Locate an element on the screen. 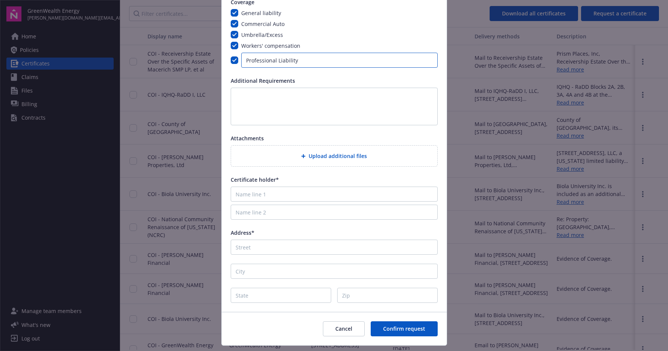 This screenshot has height=351, width=668. span: General liability is located at coordinates (261, 13).